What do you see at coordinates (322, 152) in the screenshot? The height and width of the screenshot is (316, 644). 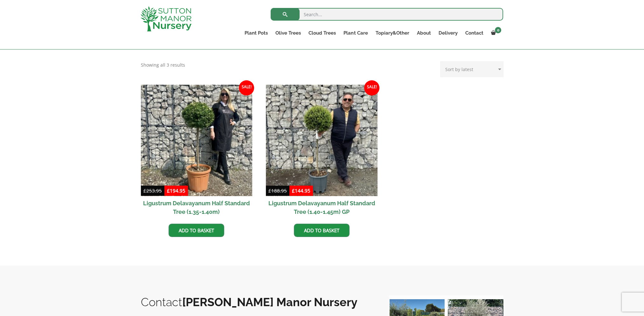 I see `a: Sale! Ligustrum Delavayanum Half Standard Tree (1.40-1.45m) GP` at bounding box center [322, 152].